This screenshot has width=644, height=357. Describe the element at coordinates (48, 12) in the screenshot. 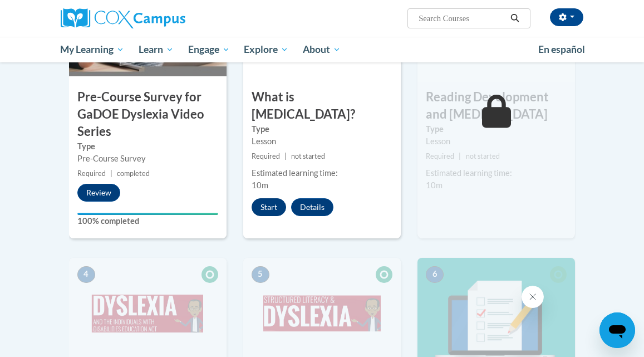

I see `span: Hi. How can we help?` at that location.